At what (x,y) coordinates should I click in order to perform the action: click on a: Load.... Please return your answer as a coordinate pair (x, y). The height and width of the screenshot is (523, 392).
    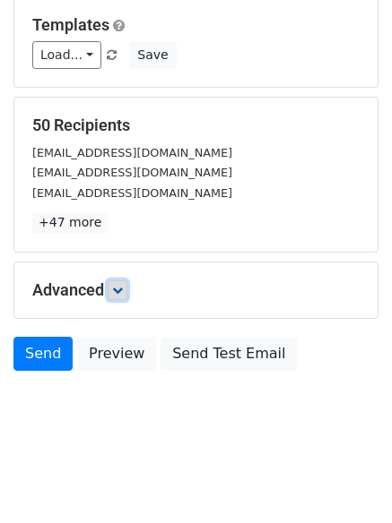
    Looking at the image, I should click on (66, 55).